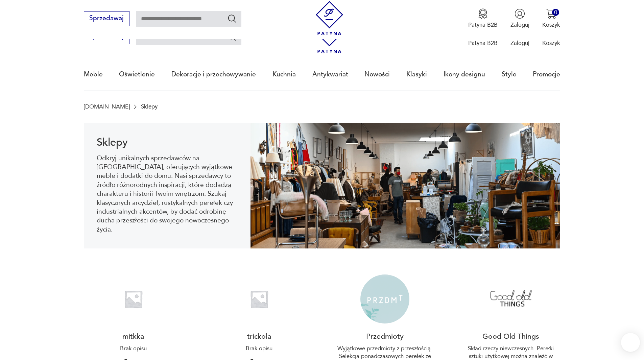 This screenshot has height=360, width=644. I want to click on img: Zdjęcie sklepu mitkka, so click(133, 299).